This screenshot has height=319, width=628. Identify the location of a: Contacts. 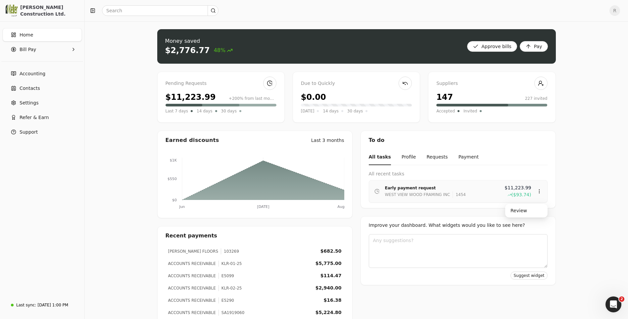
(42, 88).